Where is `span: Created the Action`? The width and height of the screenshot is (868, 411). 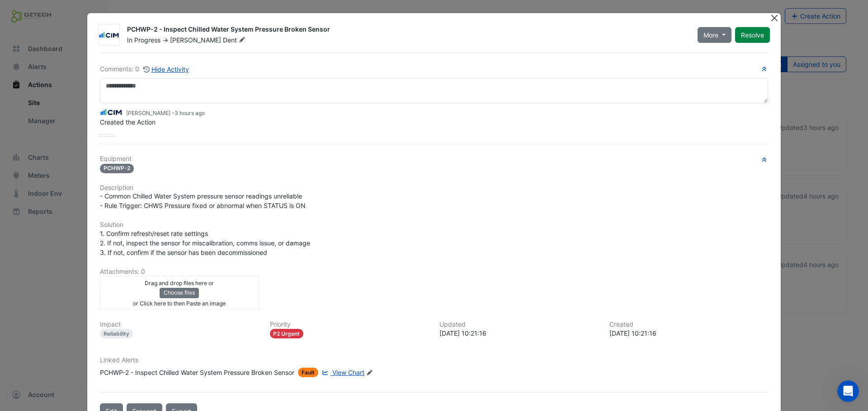 span: Created the Action is located at coordinates (128, 122).